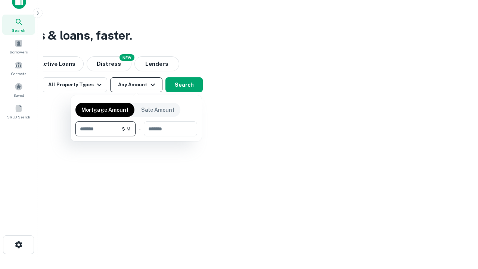  Describe the element at coordinates (126, 129) in the screenshot. I see `span: $1M` at that location.